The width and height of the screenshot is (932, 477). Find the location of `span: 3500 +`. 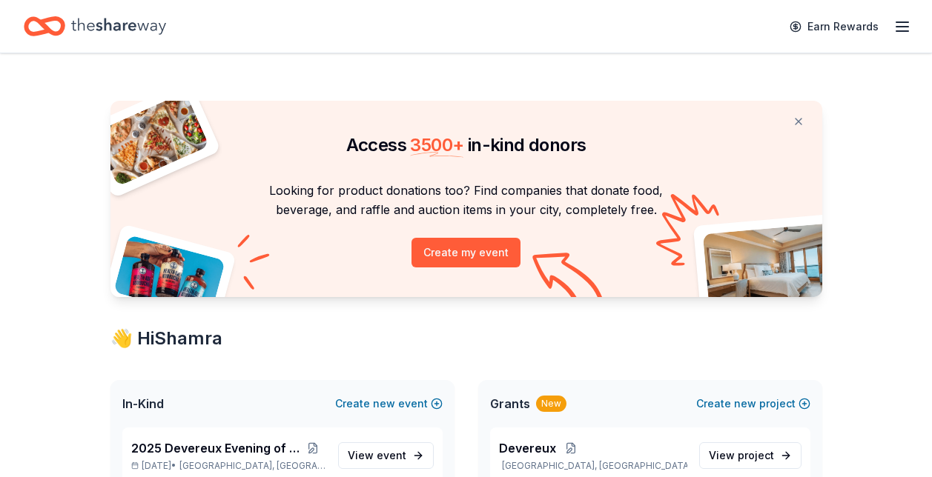

span: 3500 + is located at coordinates (437, 145).